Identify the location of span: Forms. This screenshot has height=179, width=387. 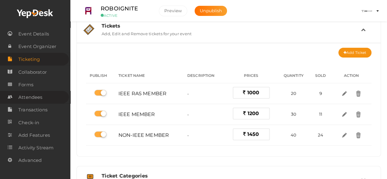
(26, 85).